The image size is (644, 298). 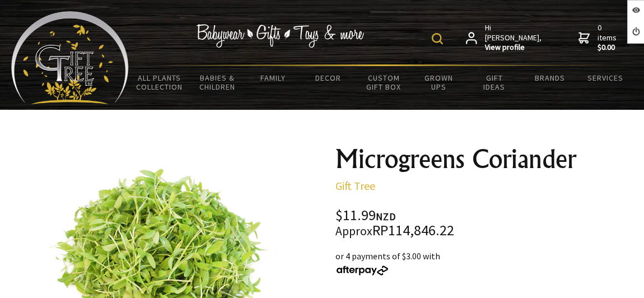 I want to click on a: 0 items$0.00, so click(x=599, y=38).